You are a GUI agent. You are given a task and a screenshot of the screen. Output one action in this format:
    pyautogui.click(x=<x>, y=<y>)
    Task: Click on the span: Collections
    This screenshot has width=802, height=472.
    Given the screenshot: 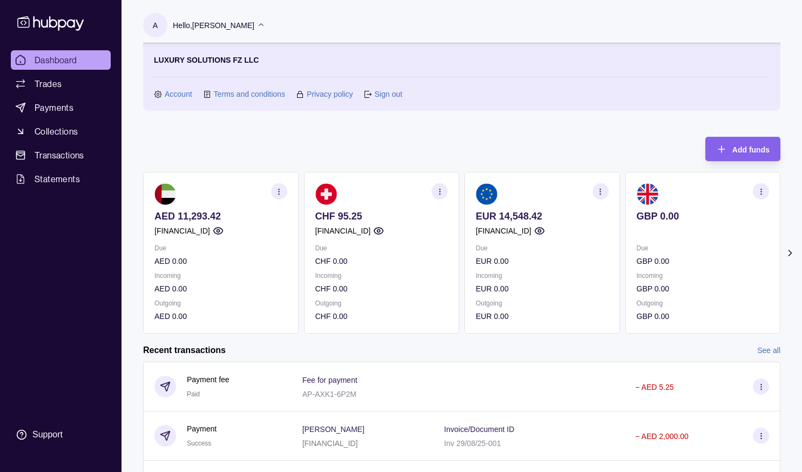 What is the action you would take?
    pyautogui.click(x=56, y=131)
    